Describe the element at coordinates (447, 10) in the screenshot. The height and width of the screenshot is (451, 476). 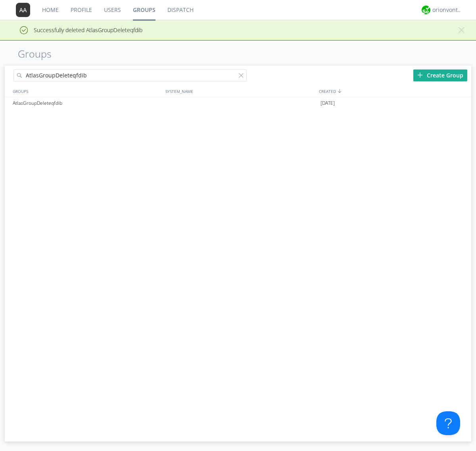
I see `div: orionvontas+atlas+automation+org2` at that location.